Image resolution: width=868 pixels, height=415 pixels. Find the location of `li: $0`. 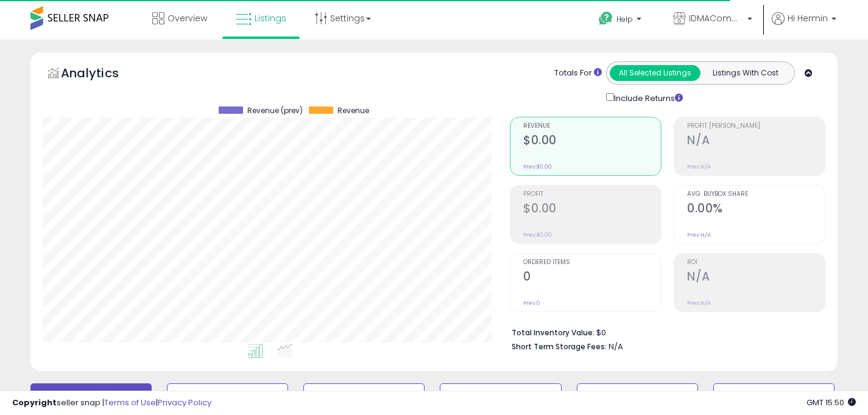

li: $0 is located at coordinates (664, 332).